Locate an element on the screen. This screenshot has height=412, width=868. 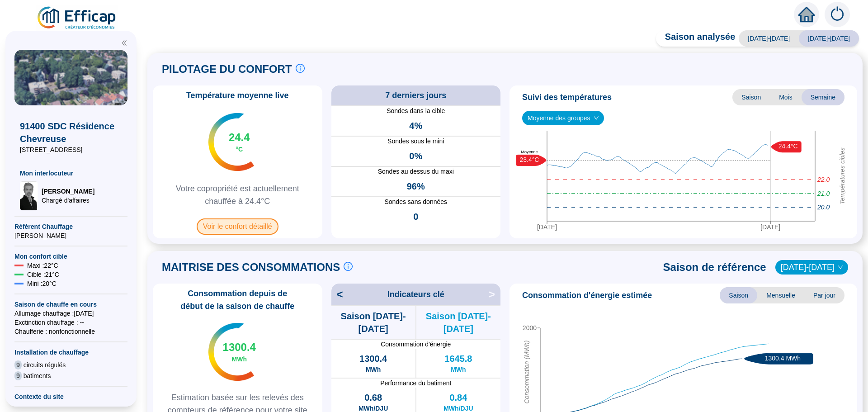
span: Sondes sous le mini is located at coordinates (416, 141).